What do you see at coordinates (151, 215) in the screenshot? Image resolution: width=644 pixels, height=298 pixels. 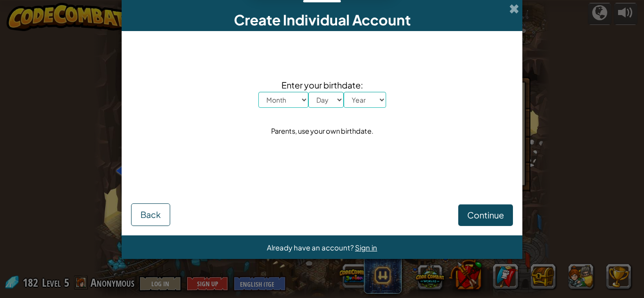 I see `button: Back` at bounding box center [151, 215].